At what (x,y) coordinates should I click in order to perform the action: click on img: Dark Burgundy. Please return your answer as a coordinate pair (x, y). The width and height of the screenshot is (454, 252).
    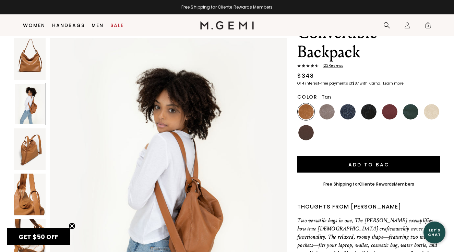
    Looking at the image, I should click on (389, 112).